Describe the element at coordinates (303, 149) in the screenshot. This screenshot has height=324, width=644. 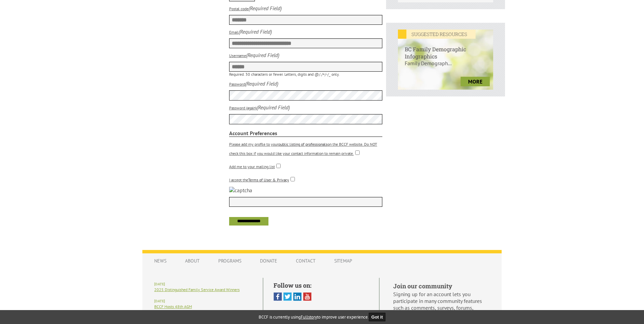
I see `label: Please add my profile to your on the BCCF website. Do NOT check this box if you would like your c...` at that location.